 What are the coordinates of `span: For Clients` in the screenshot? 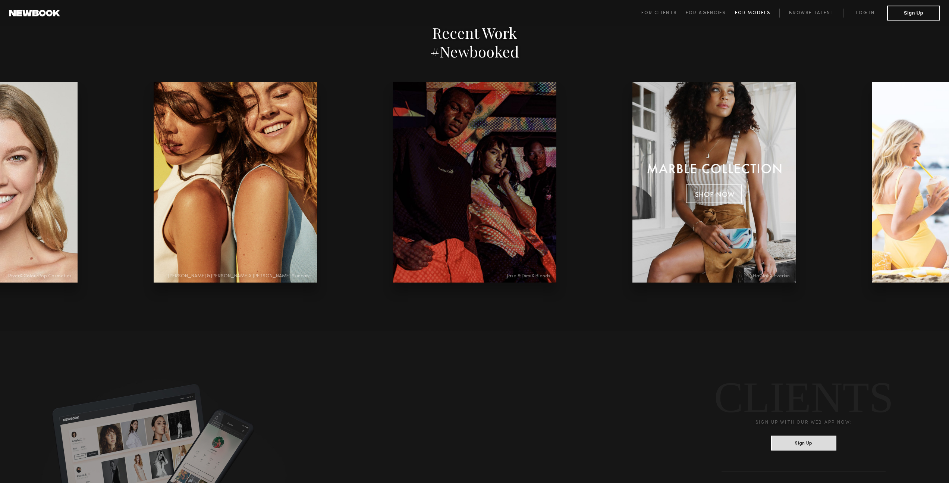 It's located at (659, 13).